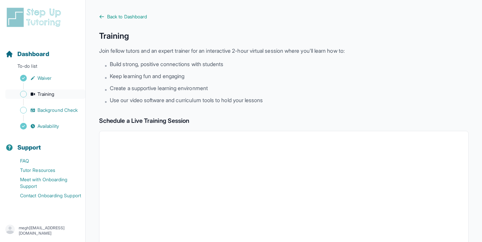 The width and height of the screenshot is (482, 242). I want to click on span: J, so click(100, 51).